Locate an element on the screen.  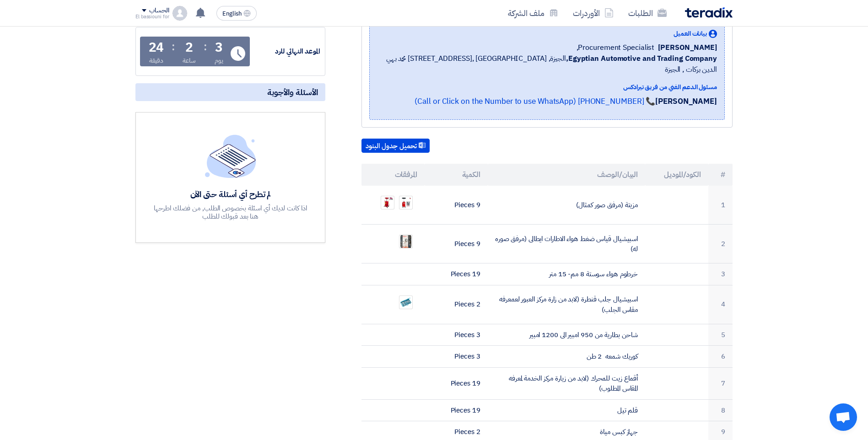
td: 8 is located at coordinates (720, 410).